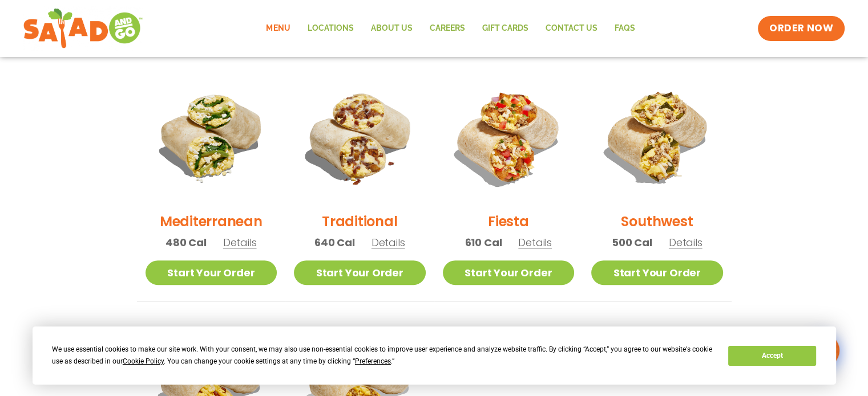  Describe the element at coordinates (505, 29) in the screenshot. I see `a: GIFT CARDS` at that location.